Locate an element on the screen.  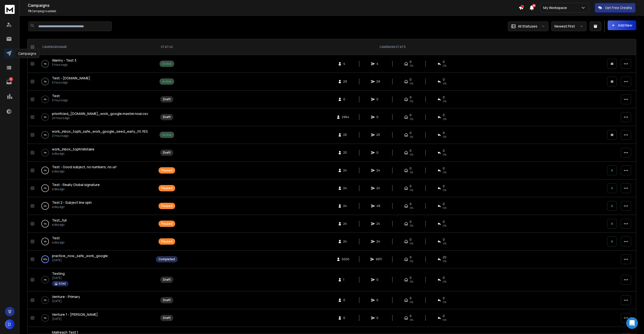
button: Get Free Credits is located at coordinates (615, 8).